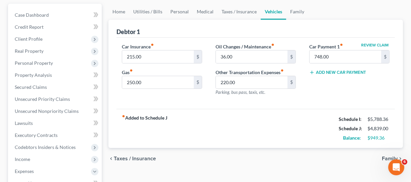 The height and width of the screenshot is (182, 411). What do you see at coordinates (28, 39) in the screenshot?
I see `span: Client Profile` at bounding box center [28, 39].